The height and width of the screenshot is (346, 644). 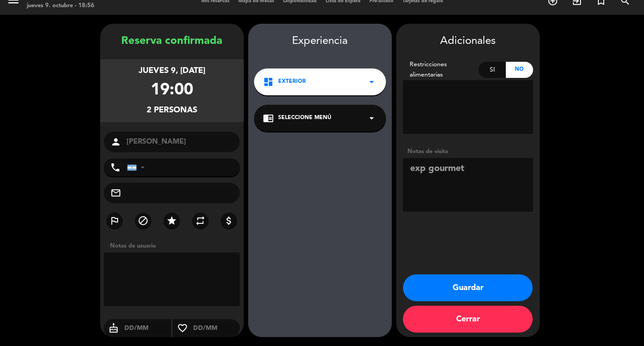 What do you see at coordinates (269, 82) in the screenshot?
I see `i: dashboard` at bounding box center [269, 82].